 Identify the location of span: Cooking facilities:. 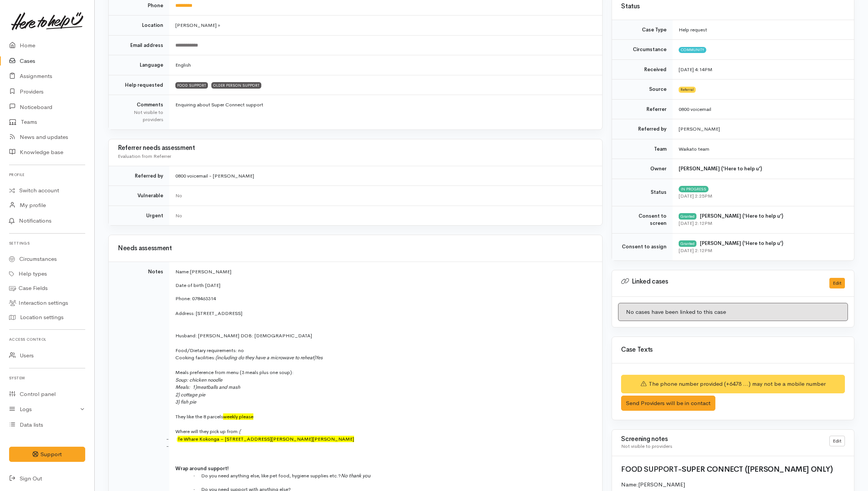
(245, 357).